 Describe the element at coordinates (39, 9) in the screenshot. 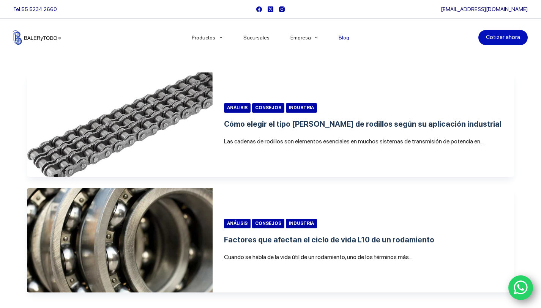

I see `a: 55 5234 2660` at that location.